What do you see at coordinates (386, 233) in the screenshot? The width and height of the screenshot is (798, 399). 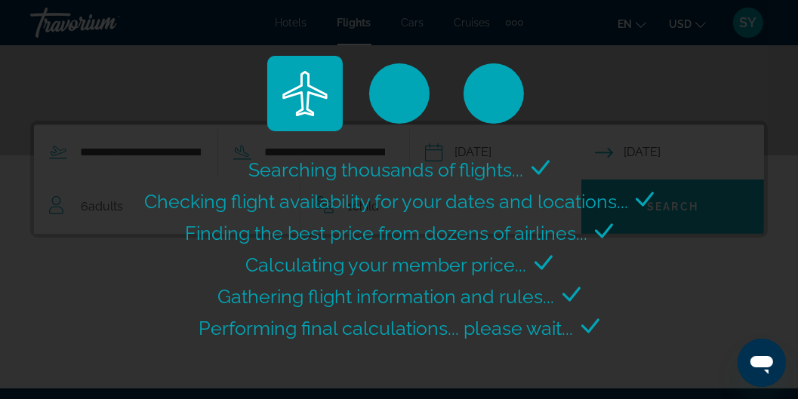 I see `span: Finding the best price from dozens of airlines...` at bounding box center [386, 233].